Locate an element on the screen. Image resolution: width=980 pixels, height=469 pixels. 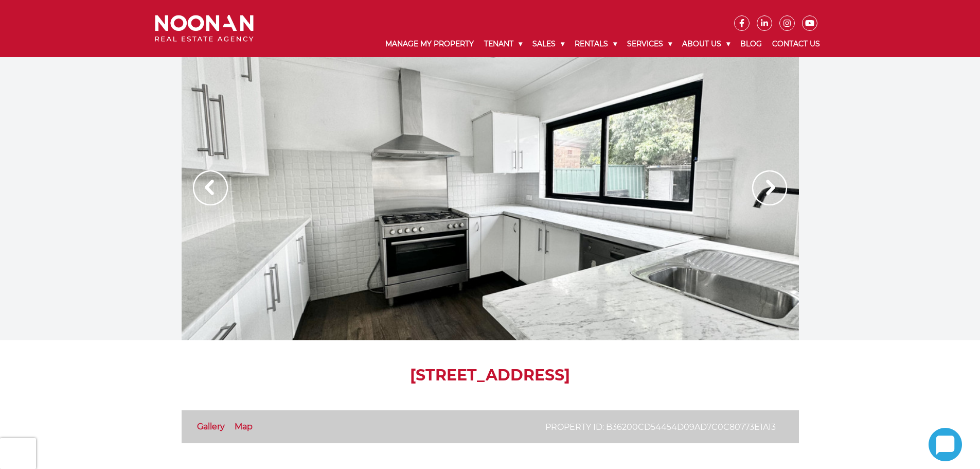
a: Gallery is located at coordinates (211, 426).